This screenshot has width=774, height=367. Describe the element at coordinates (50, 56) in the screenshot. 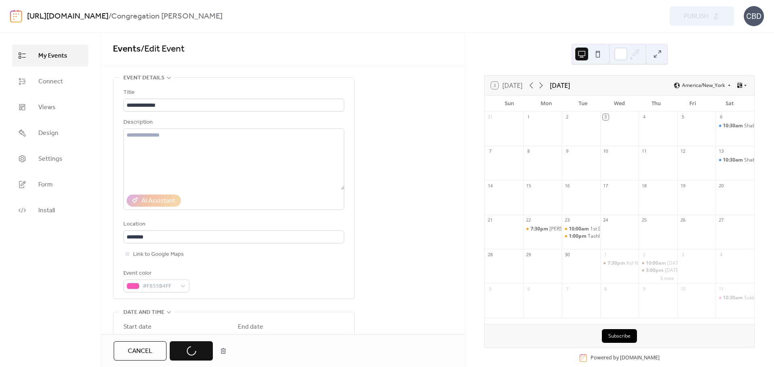

I see `a: My Events` at that location.